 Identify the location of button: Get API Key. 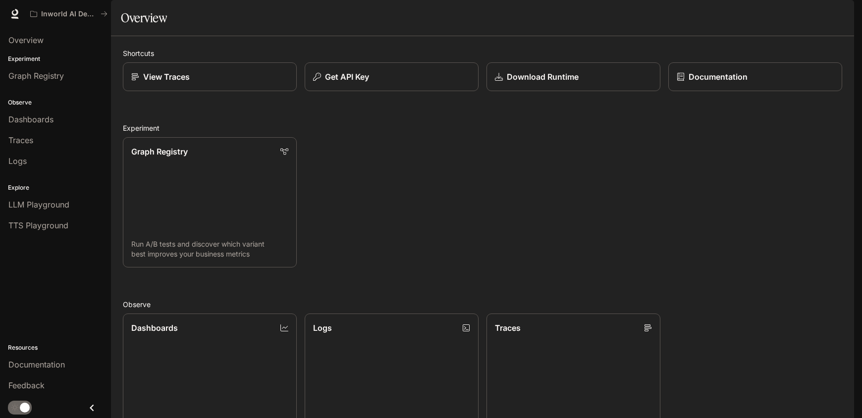
(391, 77).